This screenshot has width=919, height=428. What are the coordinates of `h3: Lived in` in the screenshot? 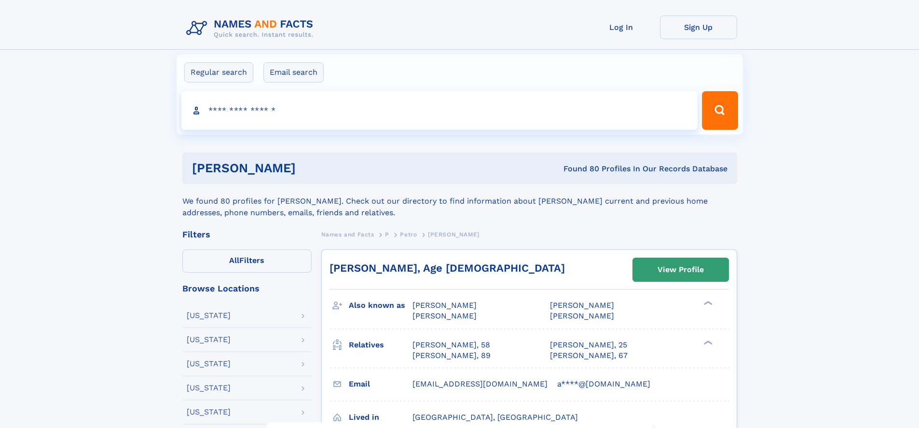 It's located at (381, 417).